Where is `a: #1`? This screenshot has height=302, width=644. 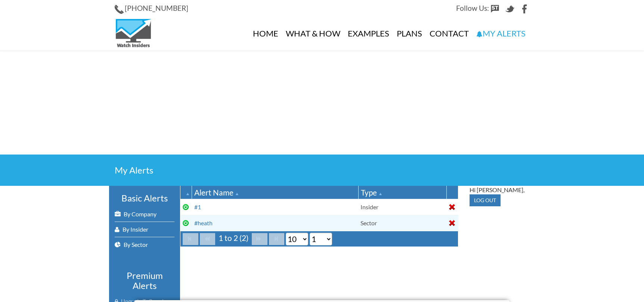 a: #1 is located at coordinates (197, 207).